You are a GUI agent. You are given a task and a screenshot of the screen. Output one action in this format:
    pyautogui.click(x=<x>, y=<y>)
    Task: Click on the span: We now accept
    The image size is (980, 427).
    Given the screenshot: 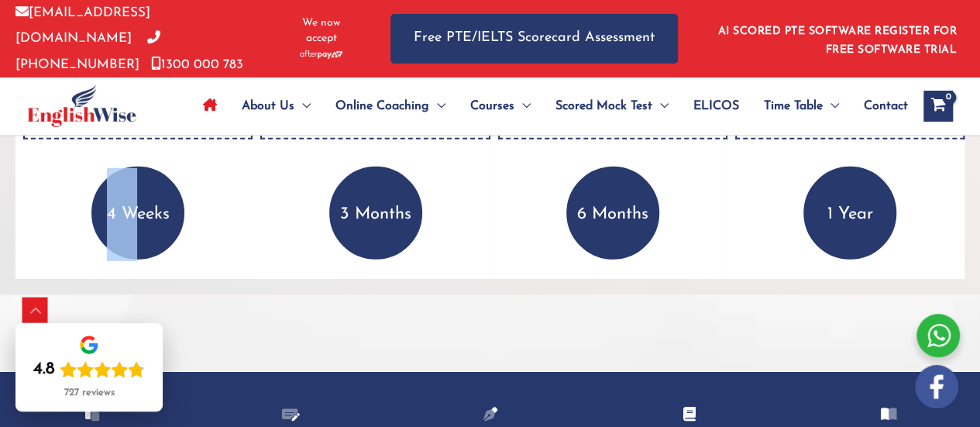 What is the action you would take?
    pyautogui.click(x=320, y=31)
    